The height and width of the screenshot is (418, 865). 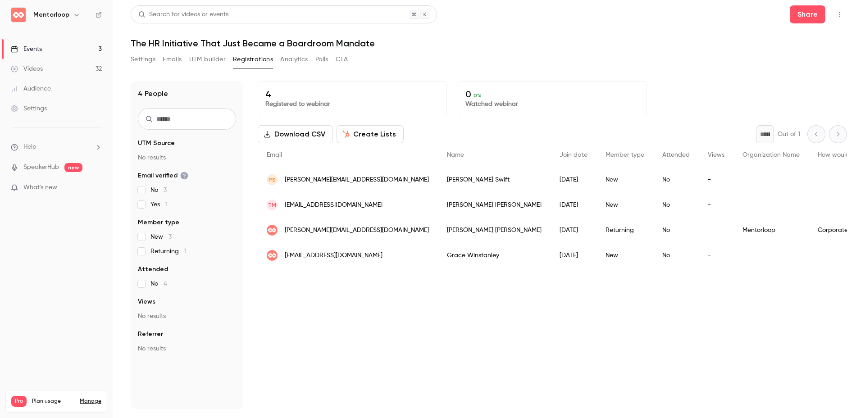 What do you see at coordinates (159, 205) in the screenshot?
I see `span: Yes` at bounding box center [159, 205].